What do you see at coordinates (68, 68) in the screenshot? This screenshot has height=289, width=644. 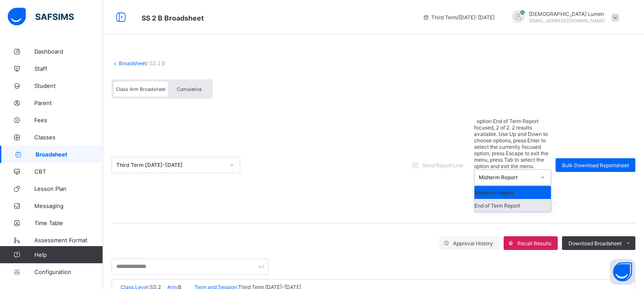 I see `span: Staff` at bounding box center [68, 68].